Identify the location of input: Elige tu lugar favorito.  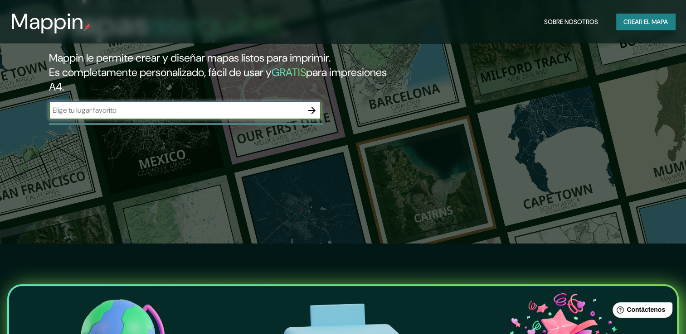
(176, 110).